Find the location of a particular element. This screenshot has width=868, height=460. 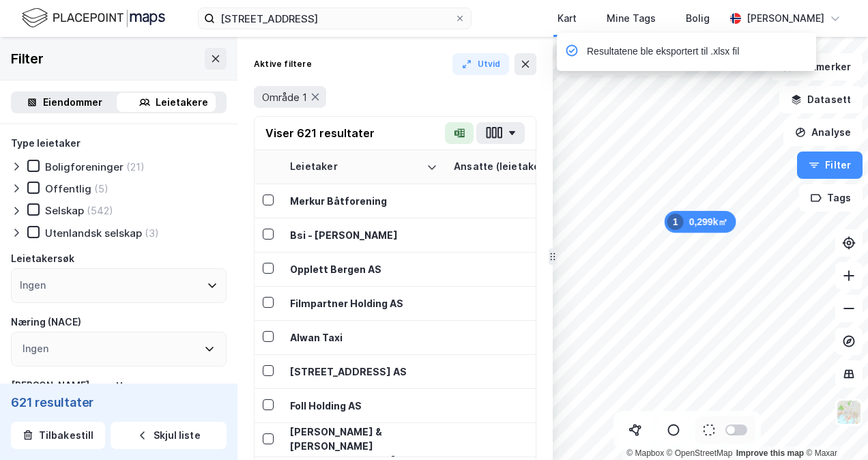

div: (3) is located at coordinates (152, 232).